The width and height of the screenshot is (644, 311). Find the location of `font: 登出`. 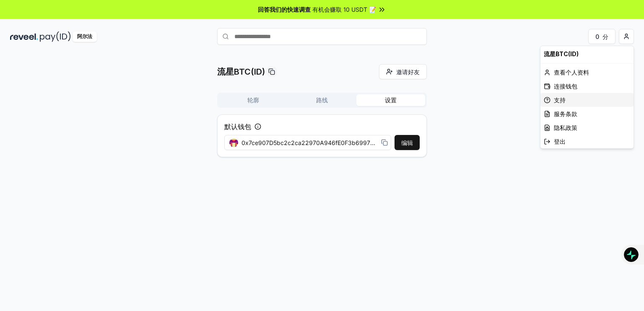

font: 登出 is located at coordinates (560, 141).